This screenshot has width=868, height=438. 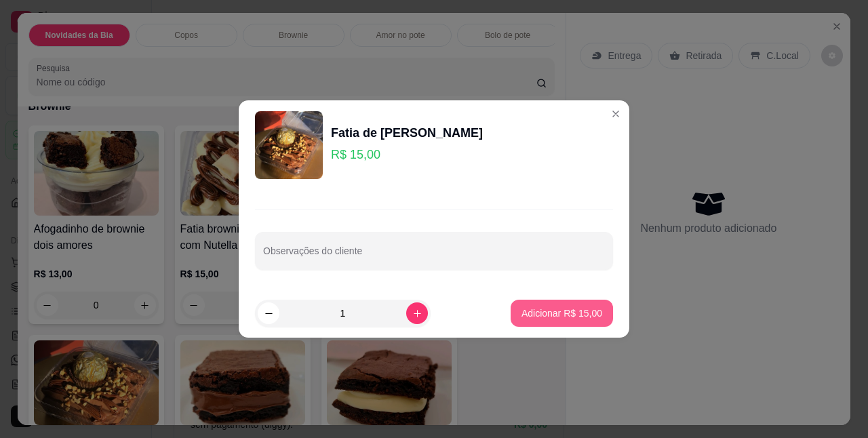 I want to click on button: Close, so click(x=616, y=114).